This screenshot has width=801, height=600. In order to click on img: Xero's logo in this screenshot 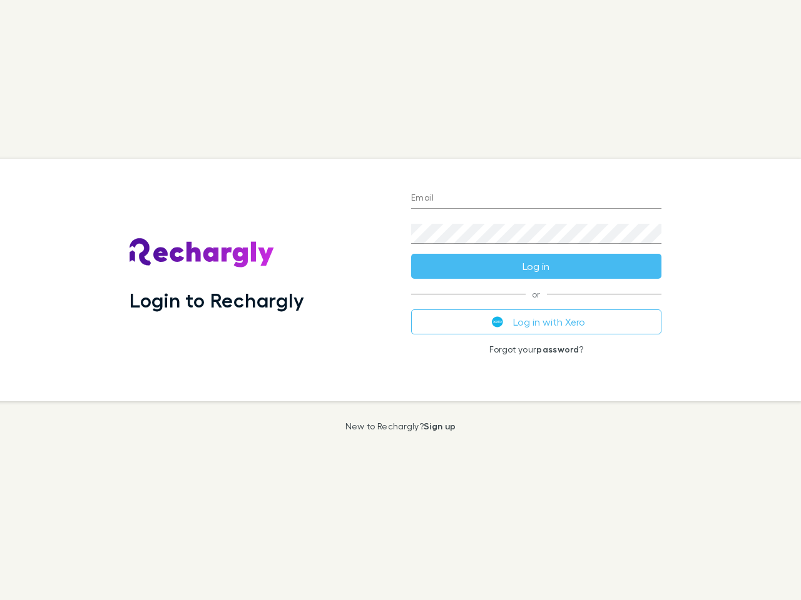, I will do `click(497, 322)`.